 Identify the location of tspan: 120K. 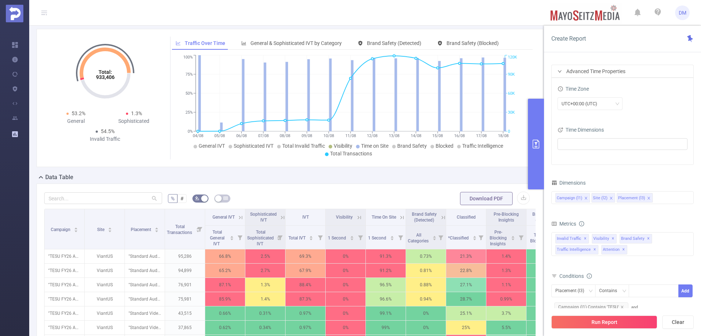
(513, 57).